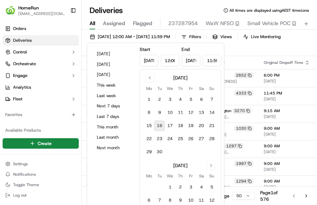 The image size is (317, 205). What do you see at coordinates (149, 139) in the screenshot?
I see `button: 22` at bounding box center [149, 139].